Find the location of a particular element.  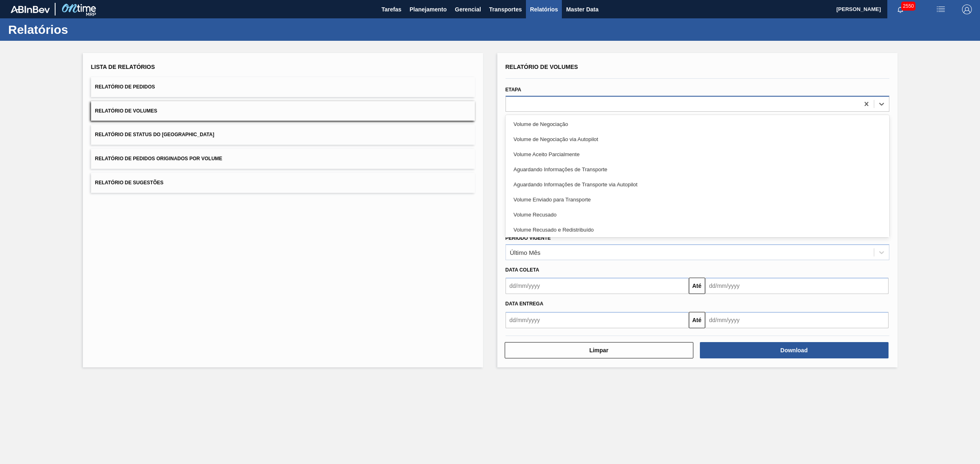

span: Gerencial is located at coordinates (468, 9).